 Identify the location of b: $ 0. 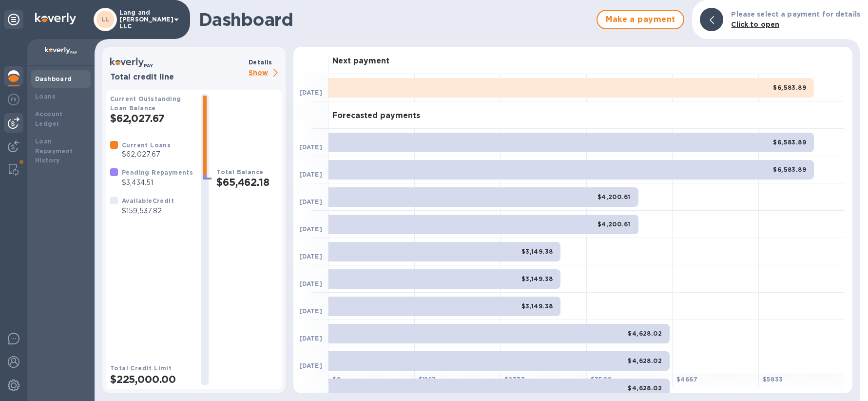
(337, 379).